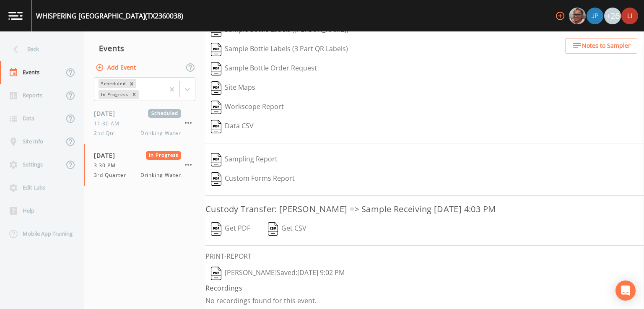 This screenshot has width=644, height=309. Describe the element at coordinates (613, 16) in the screenshot. I see `div: +26` at that location.